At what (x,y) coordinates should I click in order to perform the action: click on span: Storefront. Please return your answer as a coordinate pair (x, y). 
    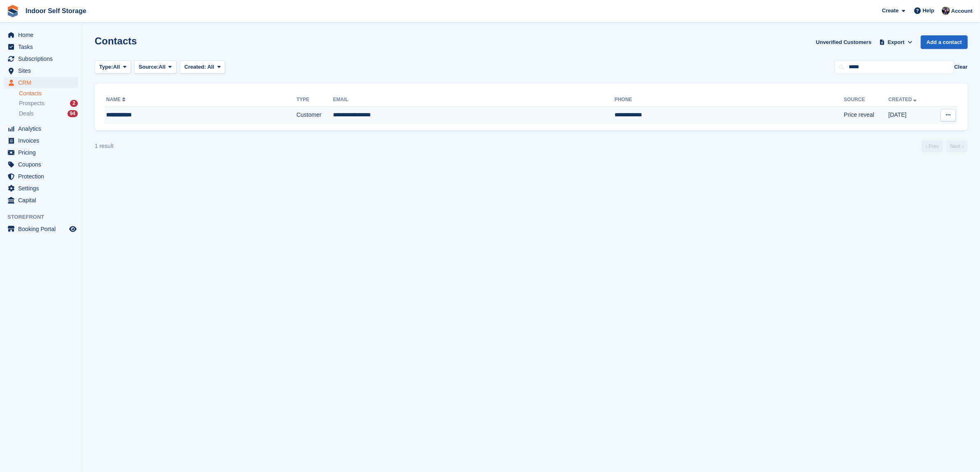
    Looking at the image, I should click on (44, 217).